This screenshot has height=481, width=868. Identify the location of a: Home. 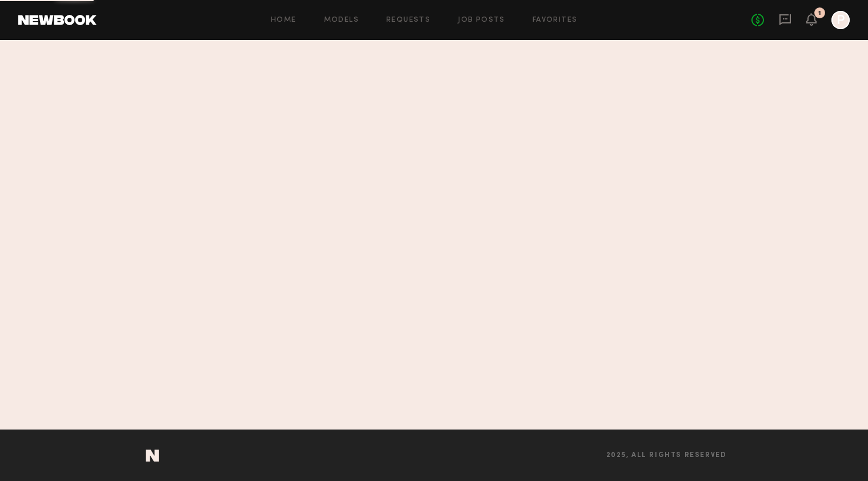
(283, 20).